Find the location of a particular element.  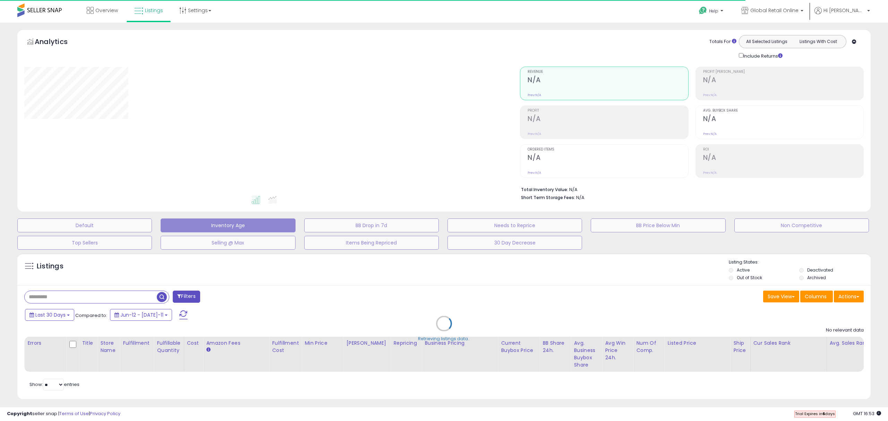

button: BB Price Below Min is located at coordinates (658, 226).